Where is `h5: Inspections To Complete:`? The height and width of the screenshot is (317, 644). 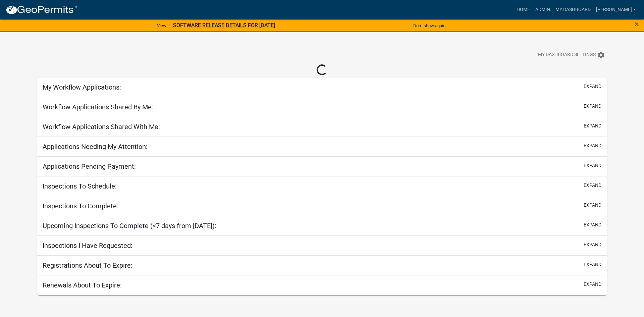
h5: Inspections To Complete: is located at coordinates (81, 206).